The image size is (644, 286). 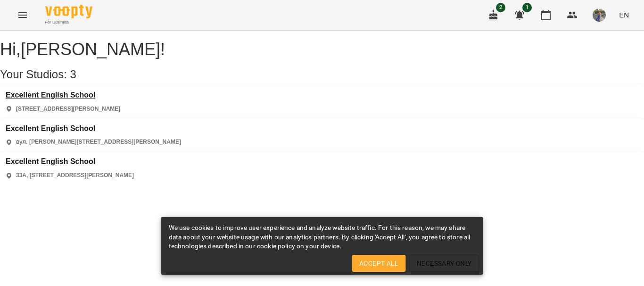 What do you see at coordinates (501, 8) in the screenshot?
I see `span: 2` at bounding box center [501, 8].